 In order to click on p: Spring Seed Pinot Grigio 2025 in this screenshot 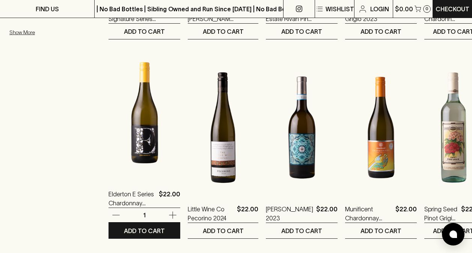, I will do `click(441, 214)`.